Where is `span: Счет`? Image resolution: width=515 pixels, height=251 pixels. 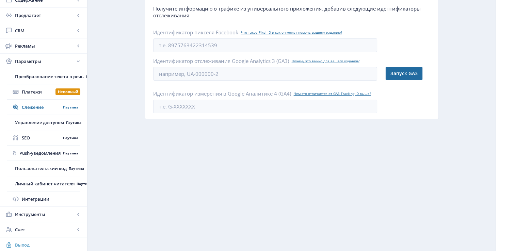 span: Счет is located at coordinates (45, 230).